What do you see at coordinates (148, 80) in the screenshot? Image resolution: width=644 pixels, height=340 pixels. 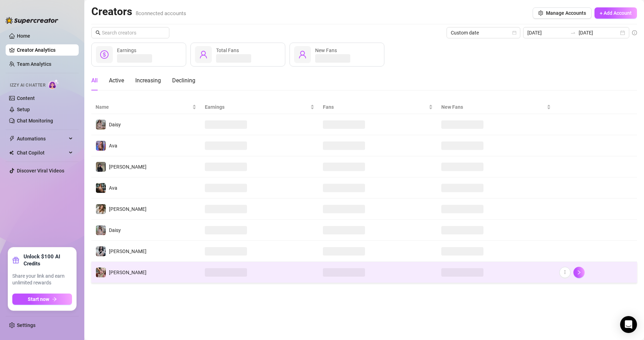 I see `div: Increasing` at bounding box center [148, 80].